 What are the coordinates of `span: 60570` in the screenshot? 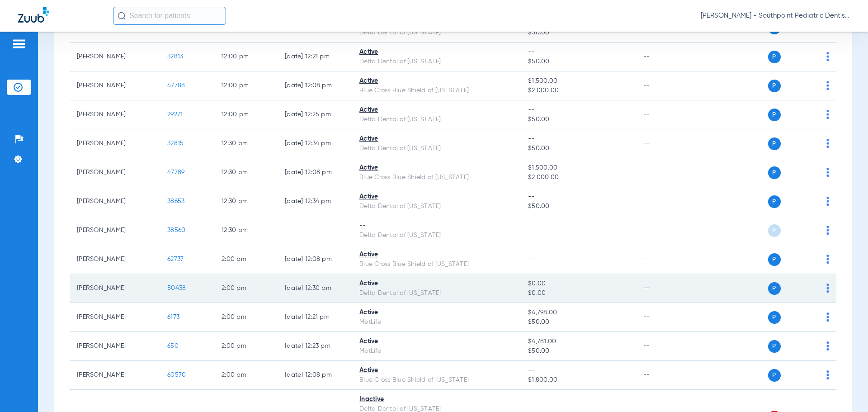 It's located at (177, 375).